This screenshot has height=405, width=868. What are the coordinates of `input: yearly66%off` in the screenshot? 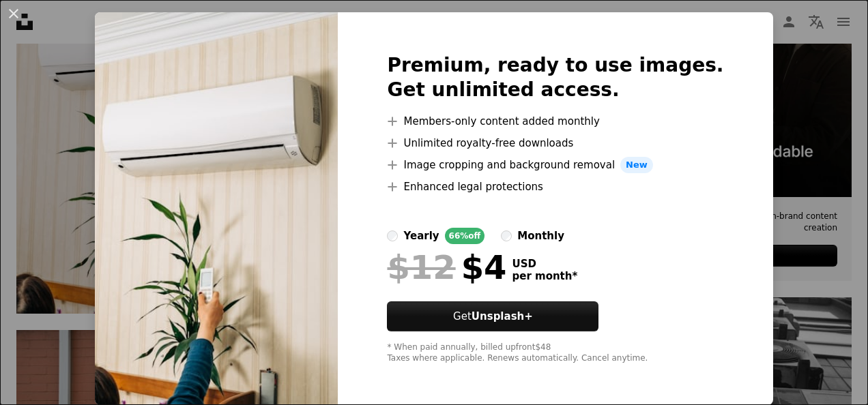 It's located at (392, 236).